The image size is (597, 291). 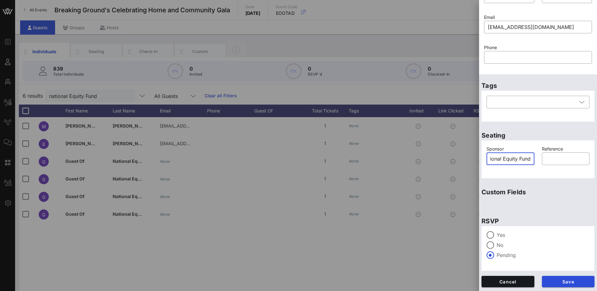 What do you see at coordinates (538, 48) in the screenshot?
I see `p: Phone` at bounding box center [538, 48].